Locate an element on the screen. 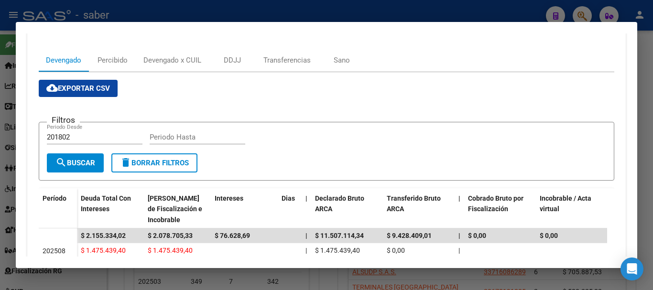  span: 202508 is located at coordinates (54, 251).